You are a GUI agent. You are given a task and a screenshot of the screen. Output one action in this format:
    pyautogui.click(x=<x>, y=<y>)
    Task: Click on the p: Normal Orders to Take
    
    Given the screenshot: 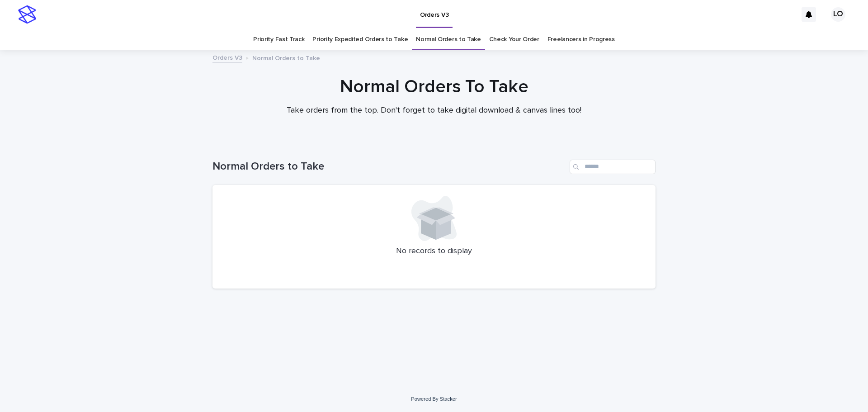 What is the action you would take?
    pyautogui.click(x=287, y=58)
    